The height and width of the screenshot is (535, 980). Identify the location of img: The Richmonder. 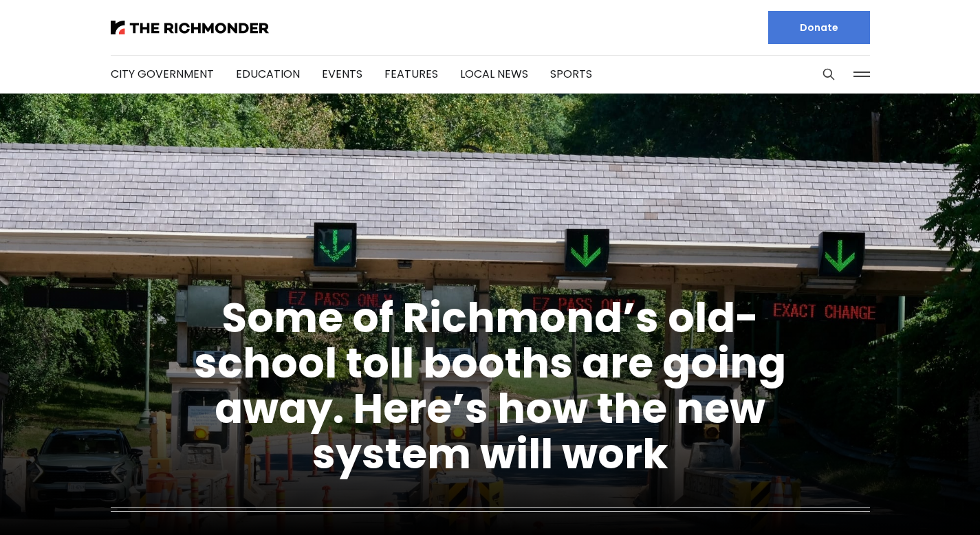
(190, 28).